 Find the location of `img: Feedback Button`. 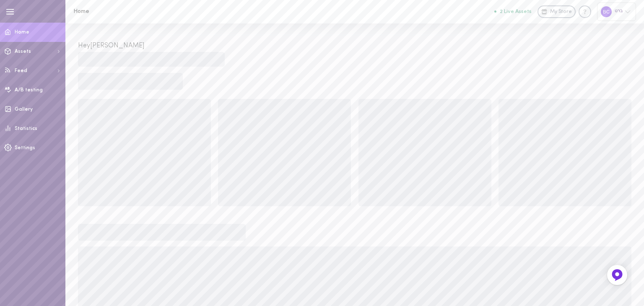

img: Feedback Button is located at coordinates (617, 275).